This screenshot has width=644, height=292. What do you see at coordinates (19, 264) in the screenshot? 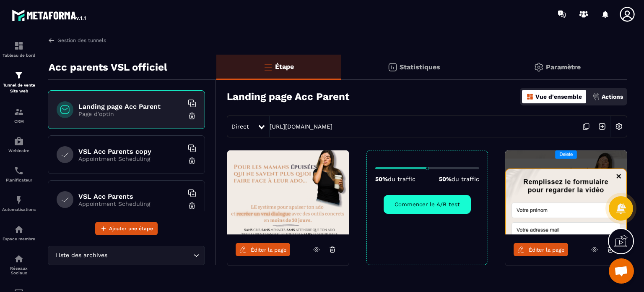
I see `a: social-networksocial-networkRéseaux Sociaux` at bounding box center [19, 264].